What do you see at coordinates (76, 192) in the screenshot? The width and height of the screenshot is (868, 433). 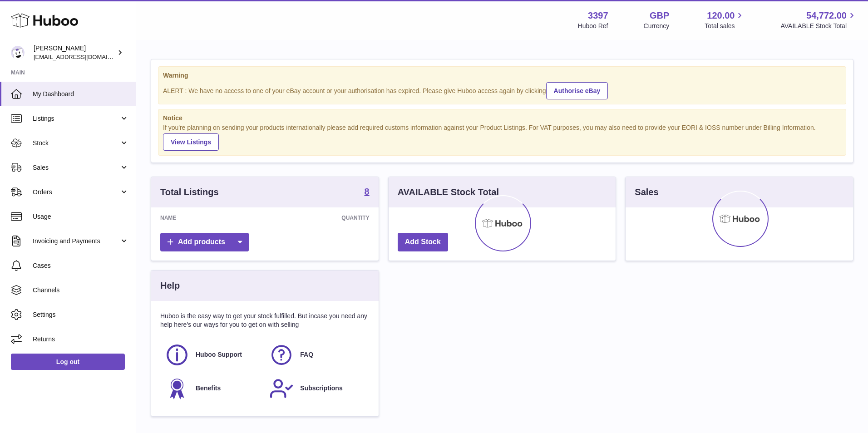 I see `span: Orders` at bounding box center [76, 192].